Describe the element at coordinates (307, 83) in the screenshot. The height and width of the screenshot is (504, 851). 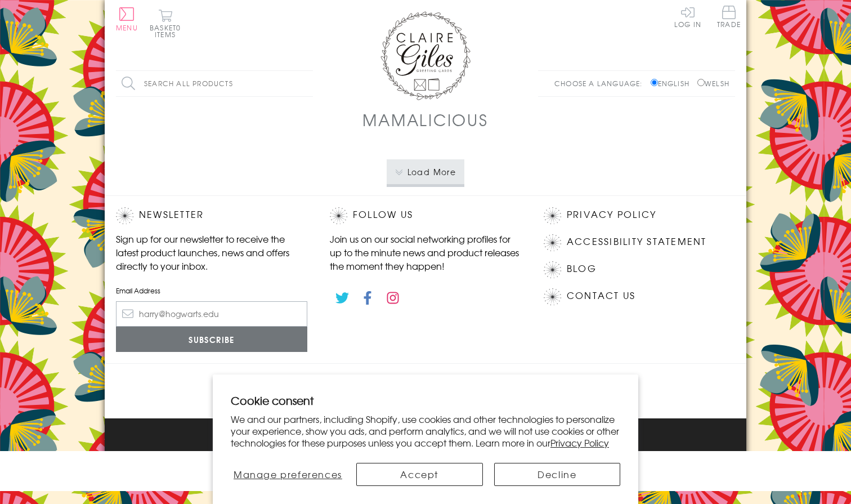
I see `input: Search` at that location.